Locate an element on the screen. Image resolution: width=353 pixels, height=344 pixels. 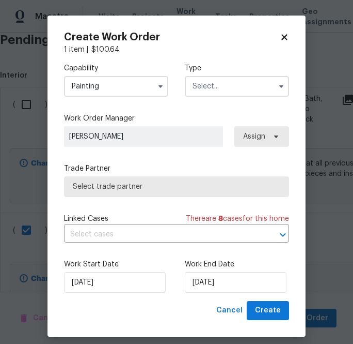
button: Cancel is located at coordinates (229, 310).